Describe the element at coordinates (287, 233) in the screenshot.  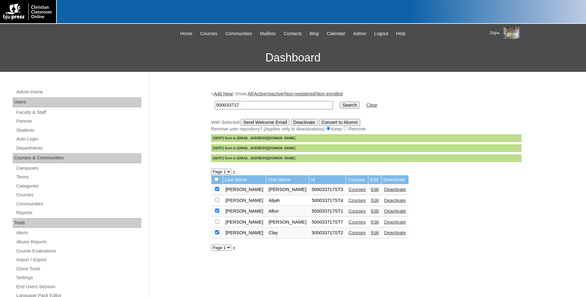
I see `td: Clay` at that location.